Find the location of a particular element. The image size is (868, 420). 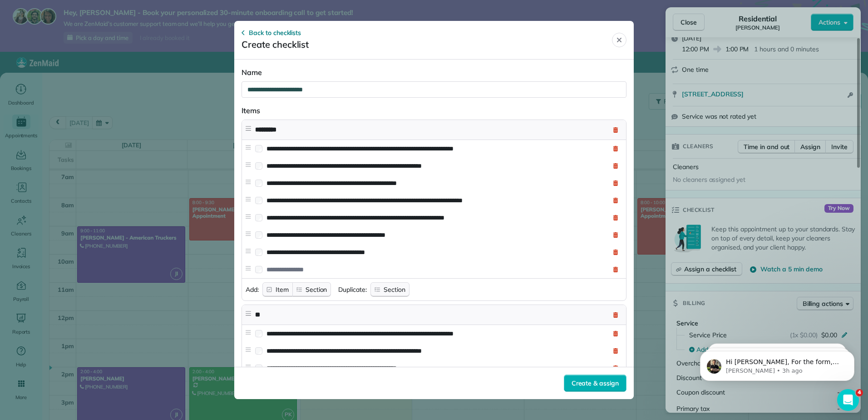

p: Message from Ivan, sent 3h ago is located at coordinates (98, 39).